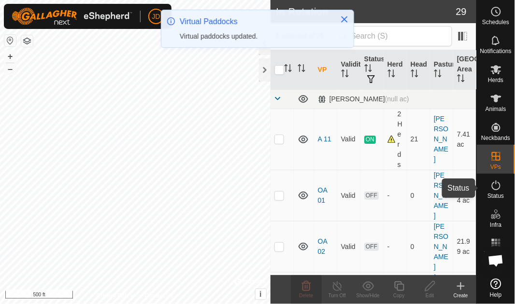  Describe the element at coordinates (395, 140) in the screenshot. I see `div: 2 Herds` at that location.